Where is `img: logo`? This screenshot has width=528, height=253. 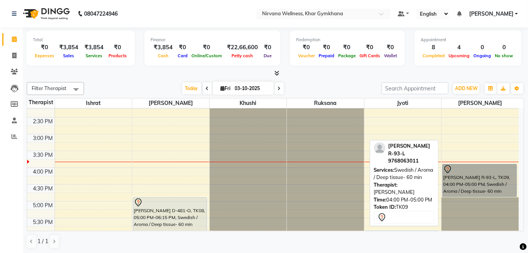
img: logo is located at coordinates (45, 14).